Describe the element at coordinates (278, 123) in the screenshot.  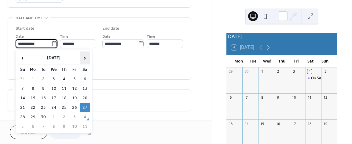
I see `div: 16` at that location.